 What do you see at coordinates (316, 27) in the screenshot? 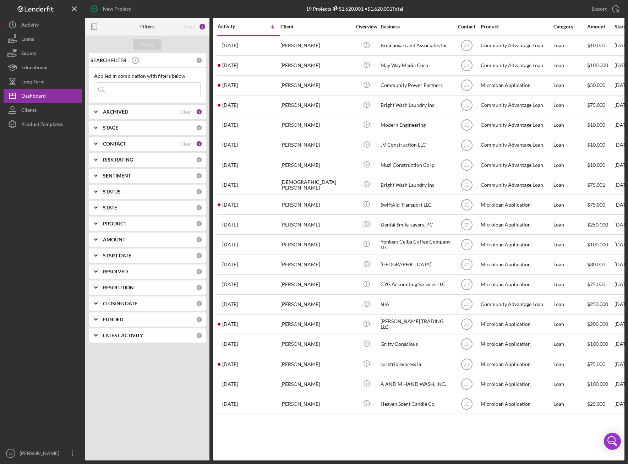
I see `div: Client` at bounding box center [316, 27].